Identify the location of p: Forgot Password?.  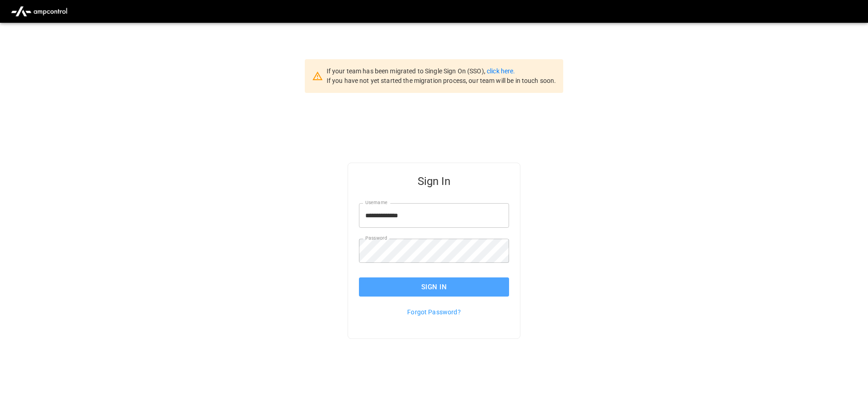
(434, 312).